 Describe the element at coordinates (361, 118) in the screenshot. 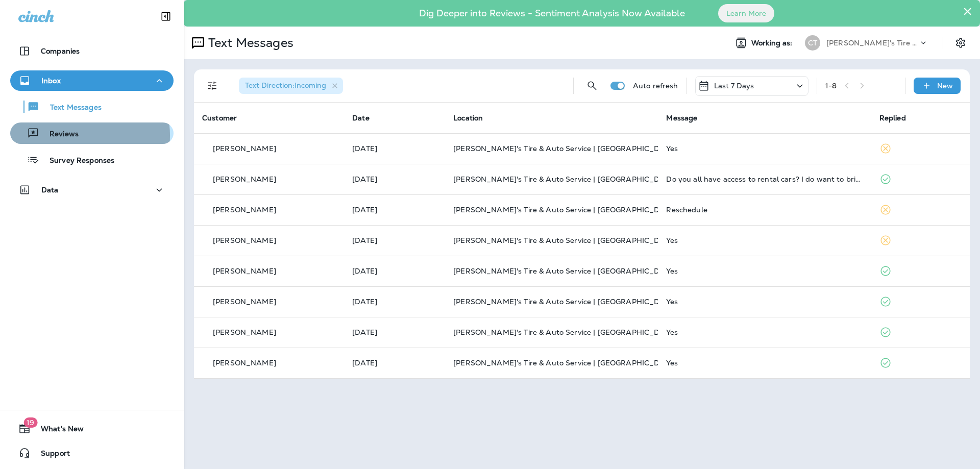

I see `span: Date` at that location.